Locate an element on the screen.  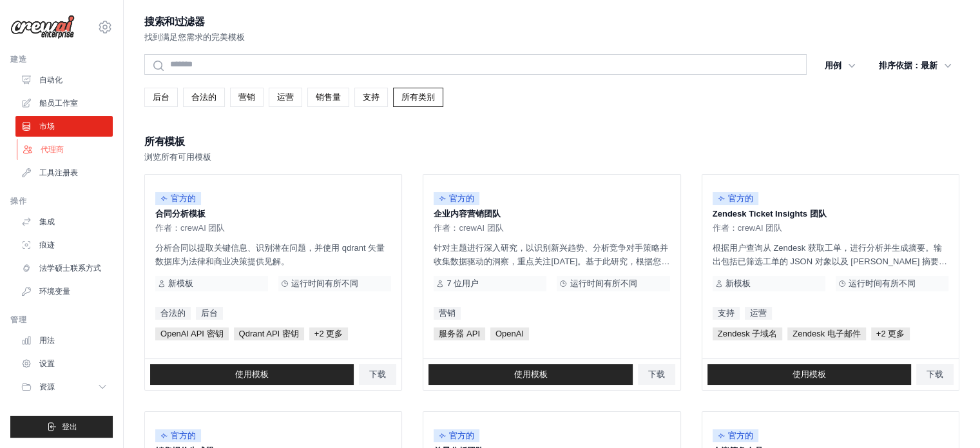
font: 用例 is located at coordinates (833, 65).